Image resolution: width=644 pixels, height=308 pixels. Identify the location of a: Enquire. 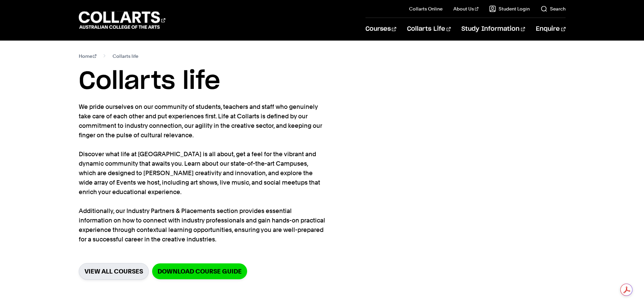
(550, 29).